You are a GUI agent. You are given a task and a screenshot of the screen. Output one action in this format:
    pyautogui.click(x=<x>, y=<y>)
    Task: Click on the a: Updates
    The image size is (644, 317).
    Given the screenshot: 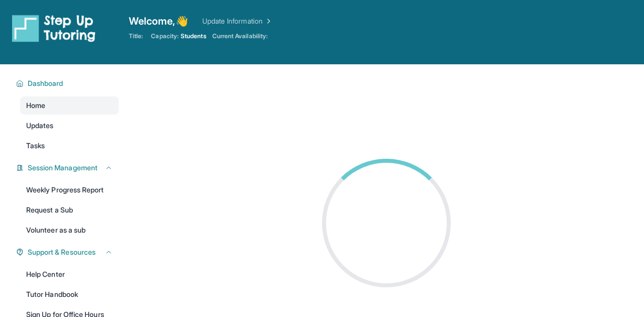 What is the action you would take?
    pyautogui.click(x=70, y=126)
    